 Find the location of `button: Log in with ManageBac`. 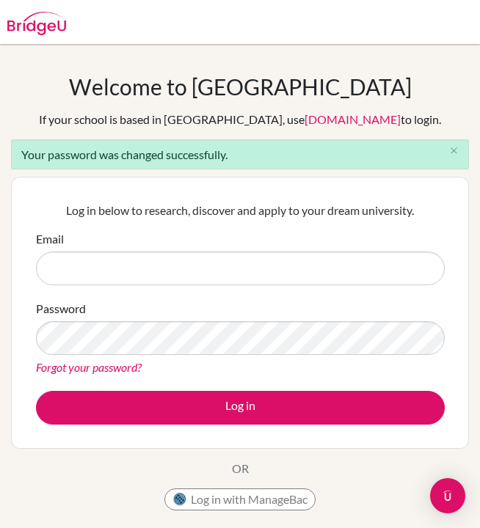

button: Log in with ManageBac is located at coordinates (240, 500).